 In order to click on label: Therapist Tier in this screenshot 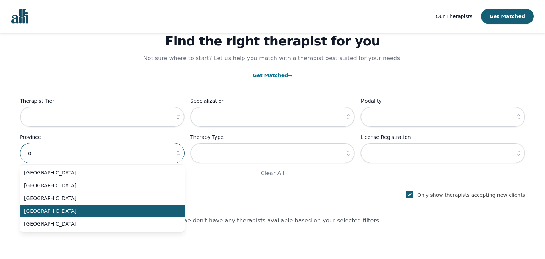, I will do `click(102, 101)`.